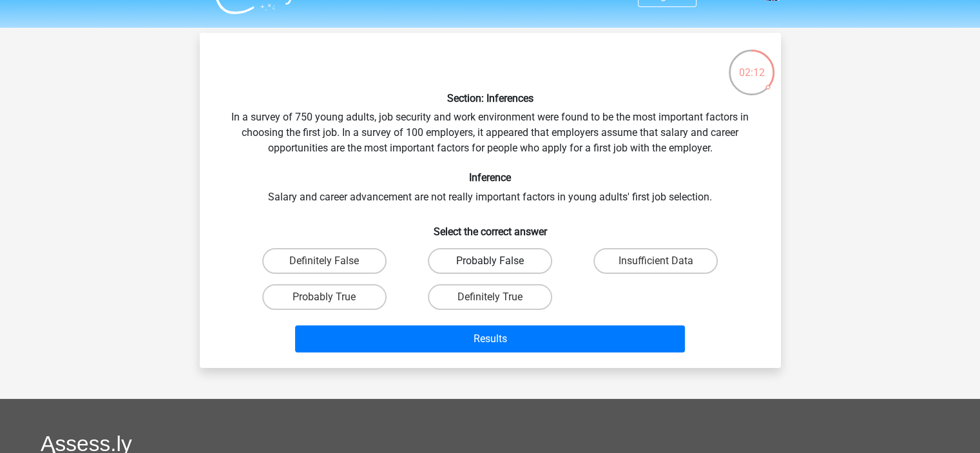 Image resolution: width=980 pixels, height=453 pixels. What do you see at coordinates (490, 339) in the screenshot?
I see `button: Results` at bounding box center [490, 339].